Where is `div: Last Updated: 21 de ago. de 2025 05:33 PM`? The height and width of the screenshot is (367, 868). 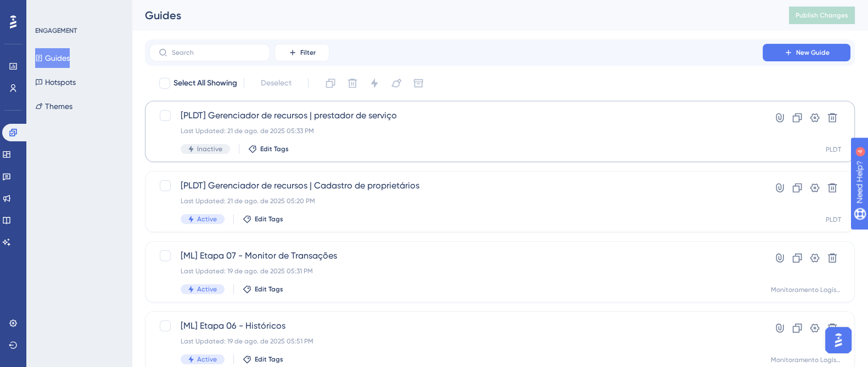
div: Last Updated: 21 de ago. de 2025 05:33 PM is located at coordinates (455, 131).